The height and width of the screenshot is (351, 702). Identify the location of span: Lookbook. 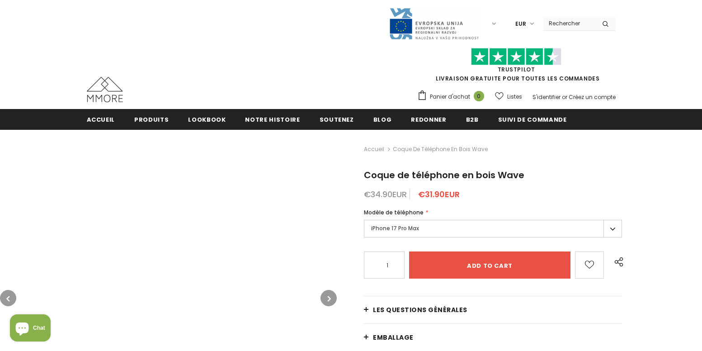
(207, 119).